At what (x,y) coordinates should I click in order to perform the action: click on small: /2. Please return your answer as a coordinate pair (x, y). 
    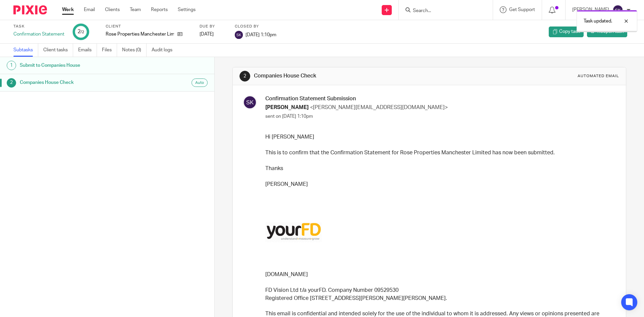
    Looking at the image, I should click on (82, 32).